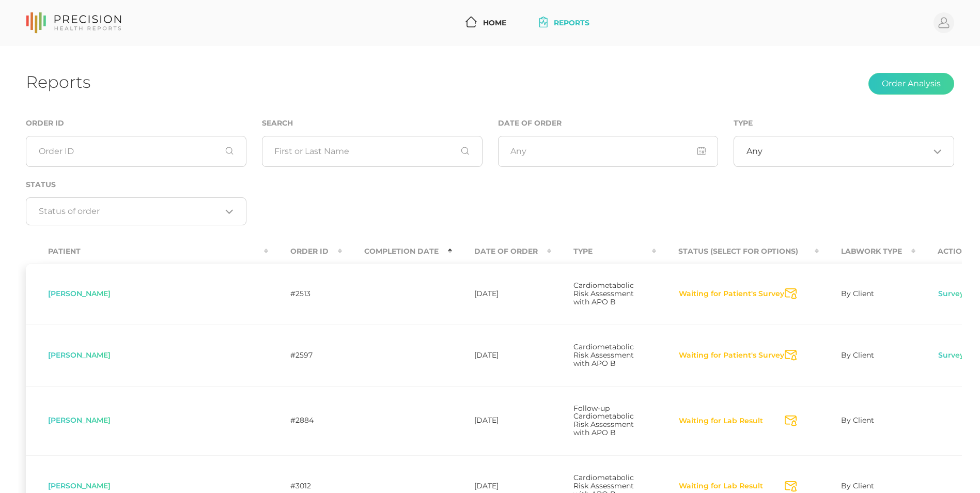 The width and height of the screenshot is (980, 493). I want to click on button: Order Analysis, so click(911, 84).